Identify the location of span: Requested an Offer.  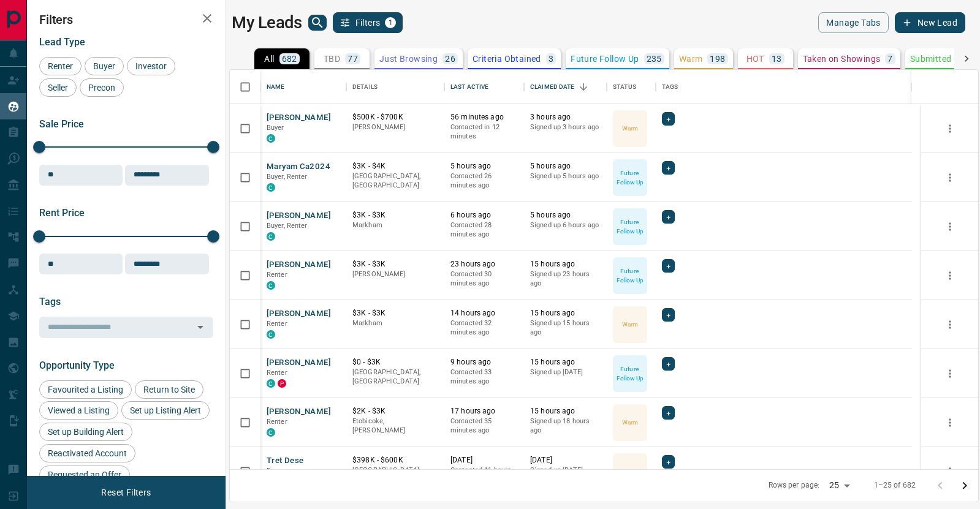
(84, 474).